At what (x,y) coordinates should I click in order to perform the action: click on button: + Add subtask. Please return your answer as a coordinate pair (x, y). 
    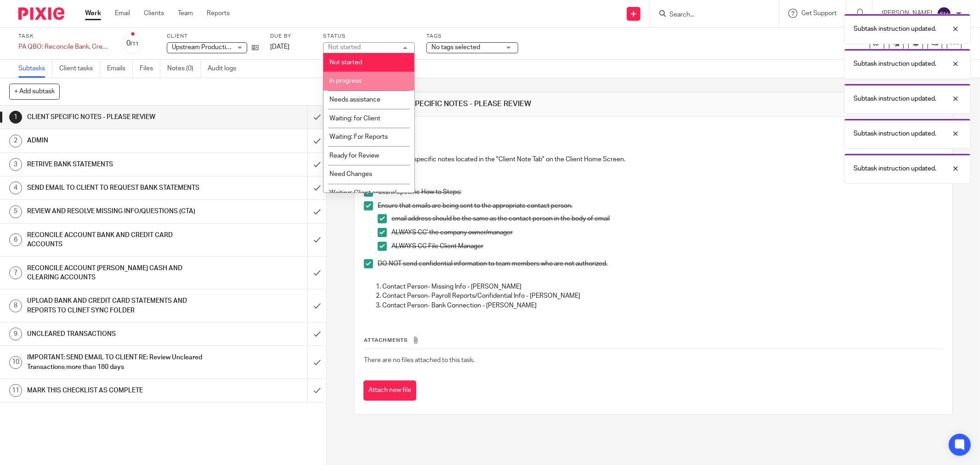
    Looking at the image, I should click on (35, 91).